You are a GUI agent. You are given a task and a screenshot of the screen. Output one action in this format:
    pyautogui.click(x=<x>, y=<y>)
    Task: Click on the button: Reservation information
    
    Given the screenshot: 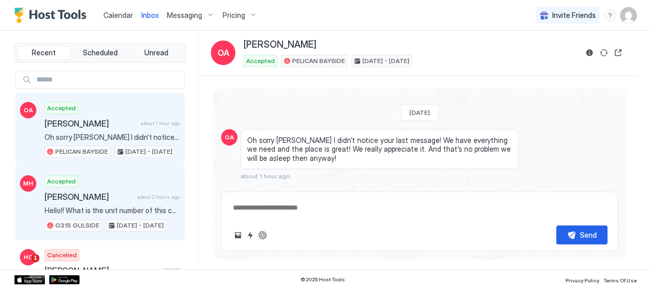 What is the action you would take?
    pyautogui.click(x=589, y=53)
    